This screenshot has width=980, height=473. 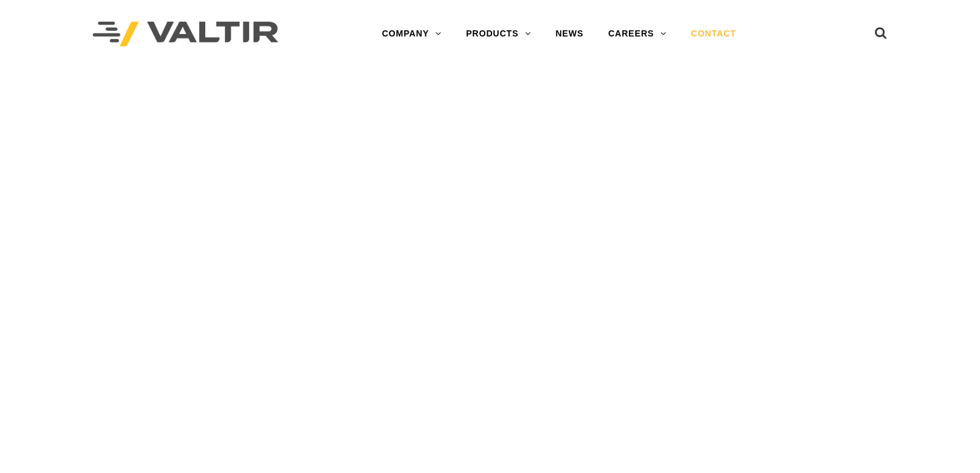 I want to click on a: COMPANY, so click(x=412, y=34).